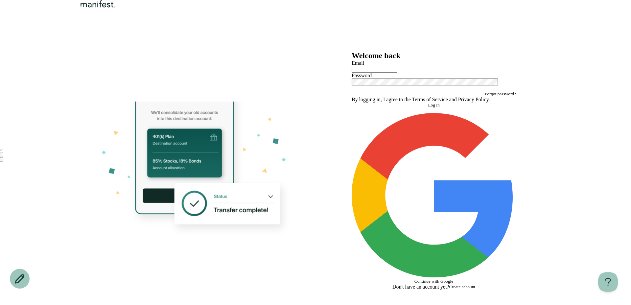 Image resolution: width=631 pixels, height=305 pixels. Describe the element at coordinates (434, 100) in the screenshot. I see `p: By logging in, I agree to the and .` at that location.